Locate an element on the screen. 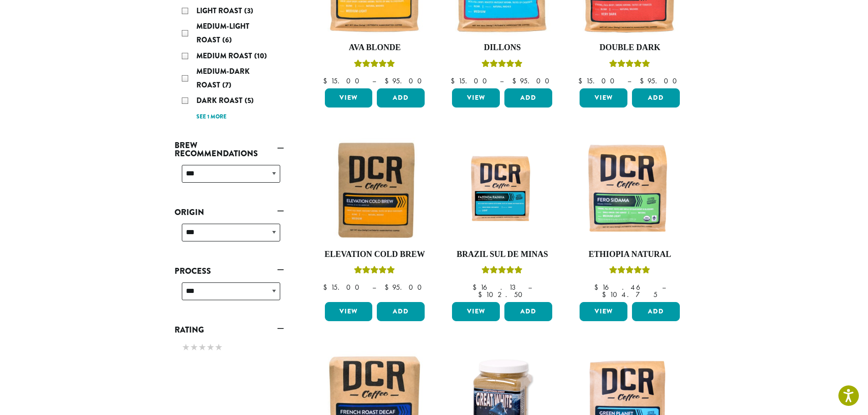 This screenshot has width=868, height=415. span: Medium-Dark Roast is located at coordinates (223, 78).